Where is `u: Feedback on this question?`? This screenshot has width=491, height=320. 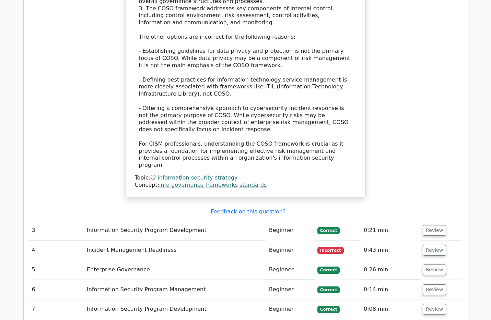
u: Feedback on this question? is located at coordinates (248, 212).